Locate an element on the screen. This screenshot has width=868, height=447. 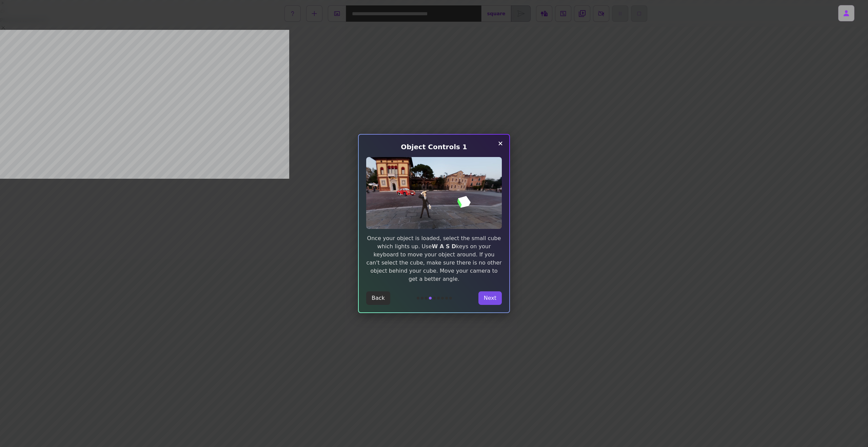
b: W A S D is located at coordinates (444, 246).